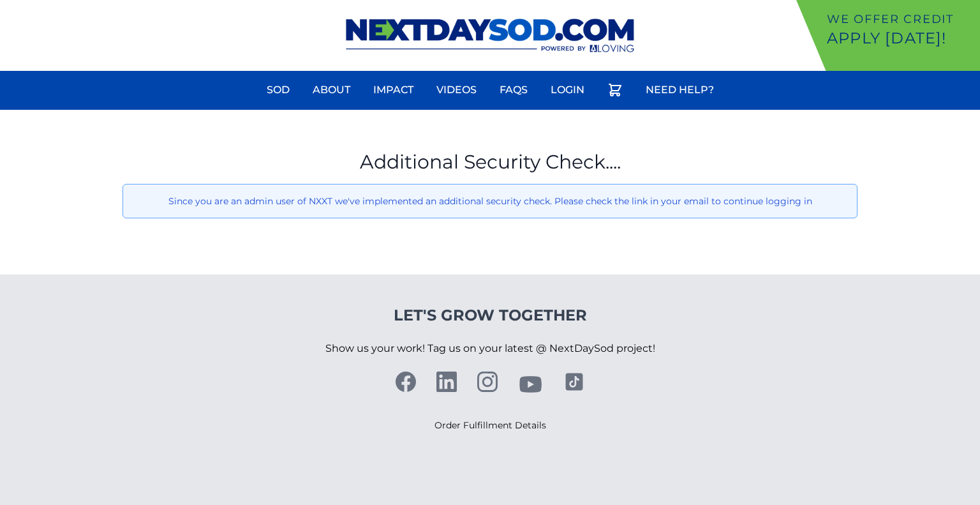  Describe the element at coordinates (490, 349) in the screenshot. I see `p: Show us your work! Tag us on your latest @ NextDaySod project!` at that location.